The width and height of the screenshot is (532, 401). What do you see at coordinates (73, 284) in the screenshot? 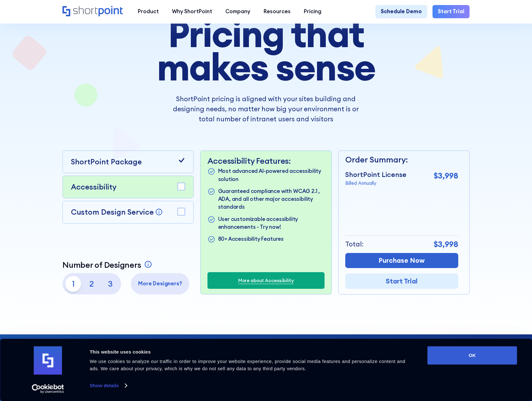
I see `p: 1` at bounding box center [73, 284].